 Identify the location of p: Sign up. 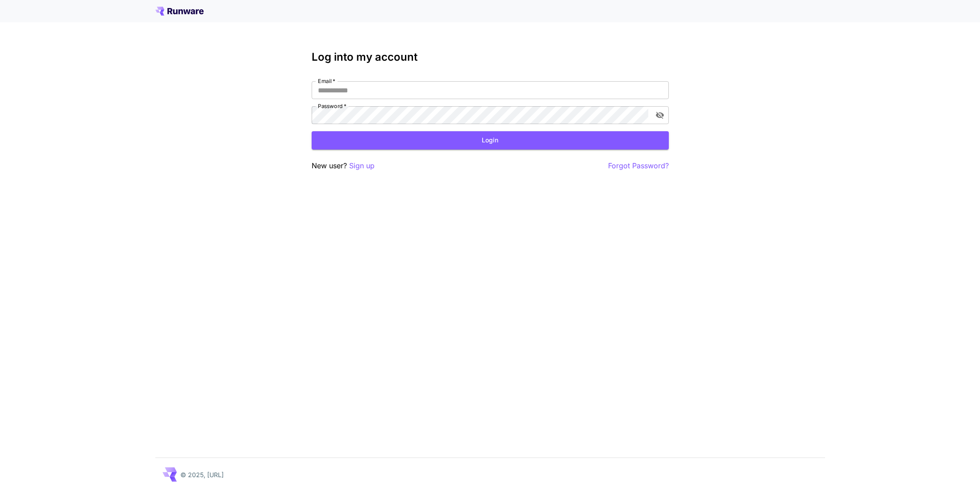
(362, 166).